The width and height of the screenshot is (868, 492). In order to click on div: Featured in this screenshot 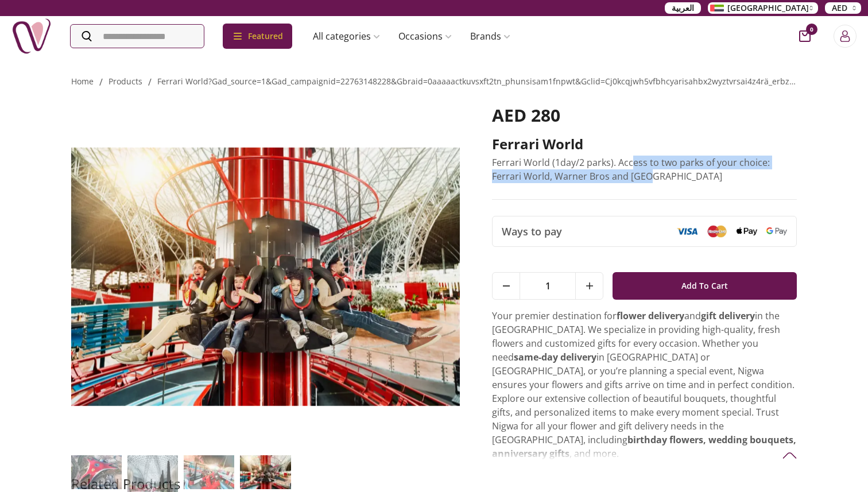, I will do `click(257, 36)`.